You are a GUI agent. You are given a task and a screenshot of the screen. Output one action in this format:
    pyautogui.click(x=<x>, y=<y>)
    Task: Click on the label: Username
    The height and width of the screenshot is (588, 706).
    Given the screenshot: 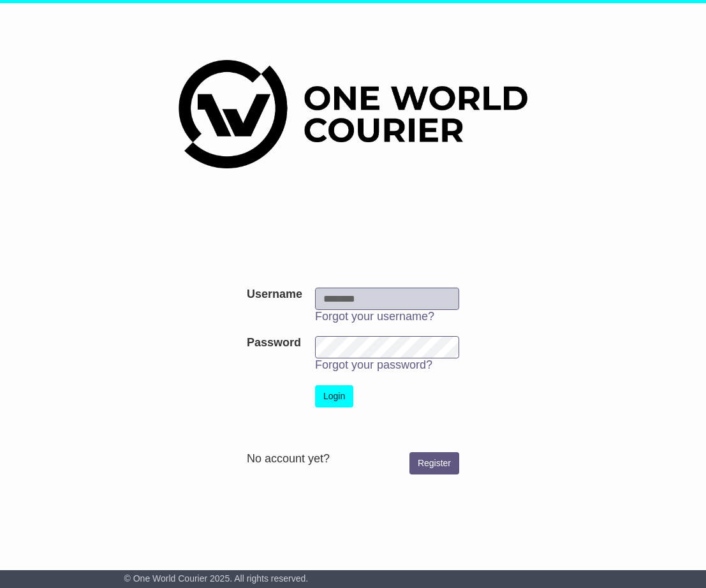 What is the action you would take?
    pyautogui.click(x=275, y=294)
    